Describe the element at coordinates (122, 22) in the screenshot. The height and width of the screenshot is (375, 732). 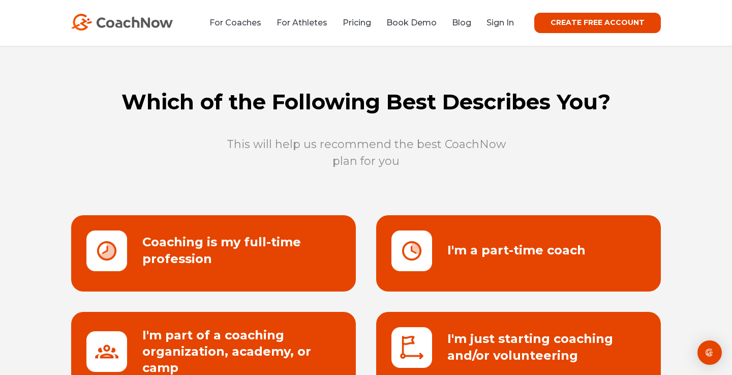
I see `img: CoachNow Logo` at that location.